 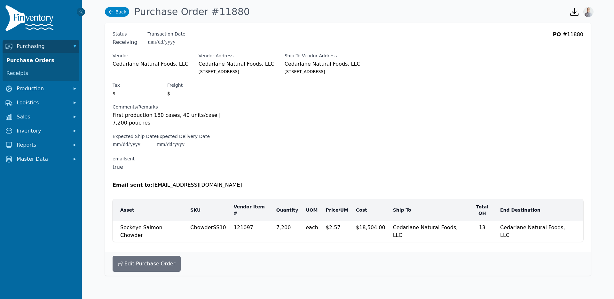 I want to click on h1: Purchase Order #11880, so click(x=192, y=12).